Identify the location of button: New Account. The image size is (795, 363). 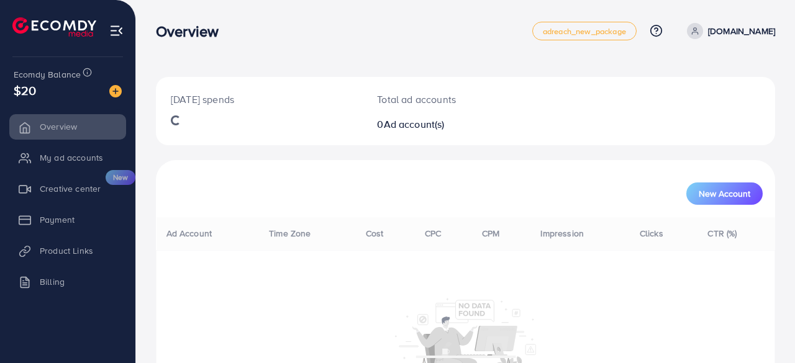
(724, 194).